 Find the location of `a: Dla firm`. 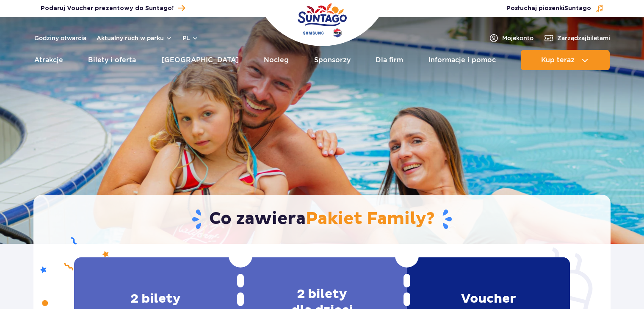

a: Dla firm is located at coordinates (389, 60).